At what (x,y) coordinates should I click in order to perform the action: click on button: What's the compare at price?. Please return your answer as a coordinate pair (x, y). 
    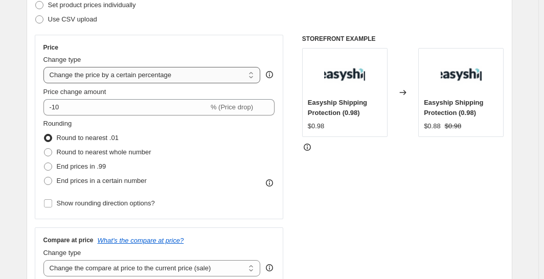
    Looking at the image, I should click on (141, 240).